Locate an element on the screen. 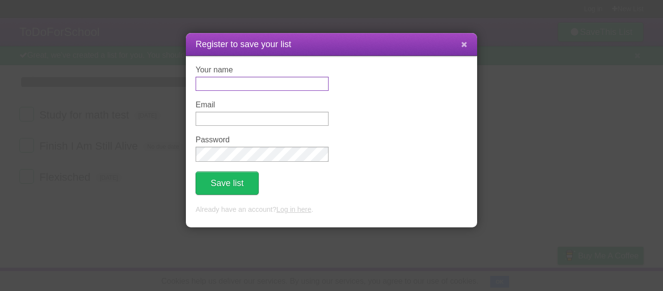  a: Log in here is located at coordinates (294, 209).